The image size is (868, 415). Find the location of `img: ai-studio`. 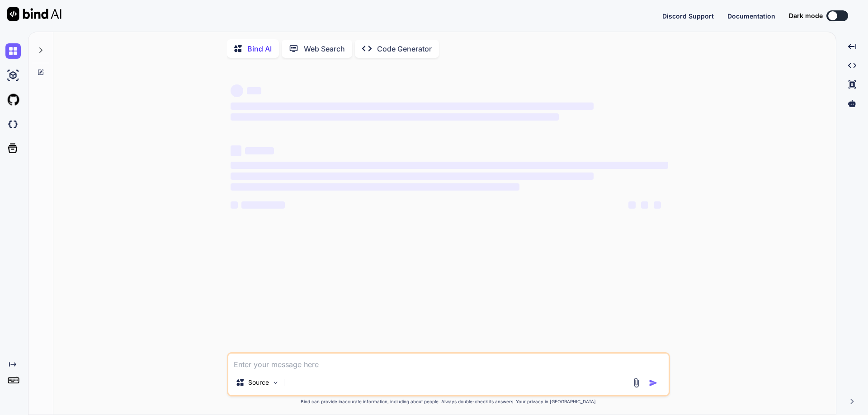

img: ai-studio is located at coordinates (13, 75).